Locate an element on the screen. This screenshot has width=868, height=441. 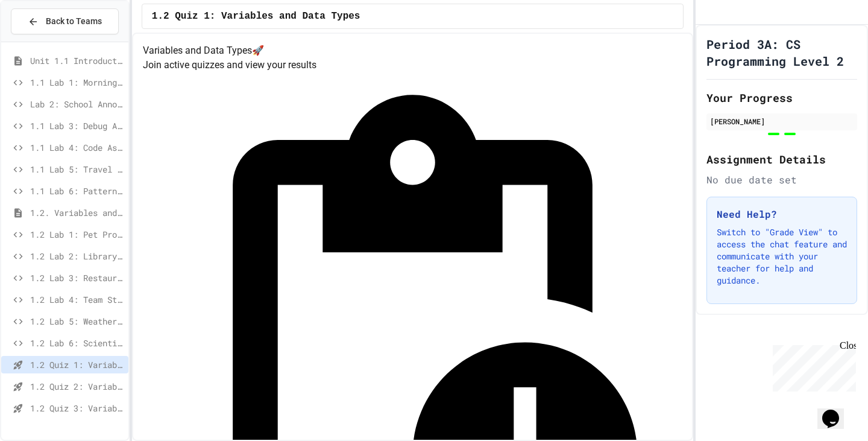
button: Back to Teams is located at coordinates (64, 21).